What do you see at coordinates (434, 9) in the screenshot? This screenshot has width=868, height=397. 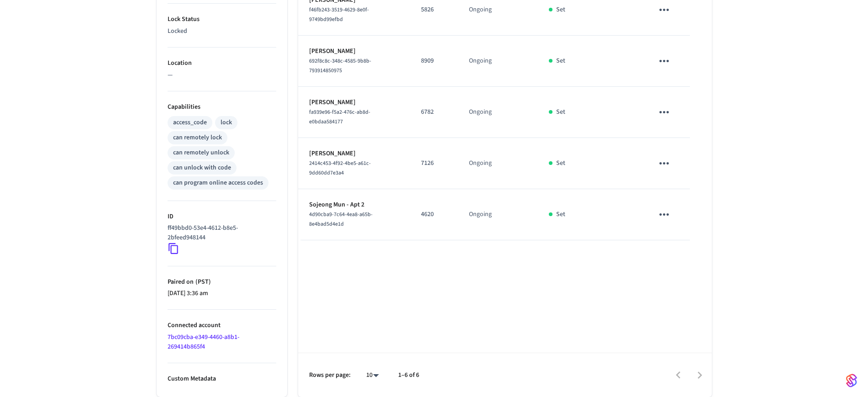 I see `p: 5826` at bounding box center [434, 9].